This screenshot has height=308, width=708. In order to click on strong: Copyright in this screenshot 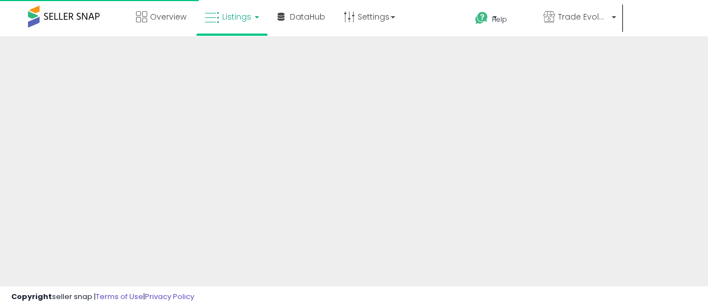, I will do `click(31, 296)`.